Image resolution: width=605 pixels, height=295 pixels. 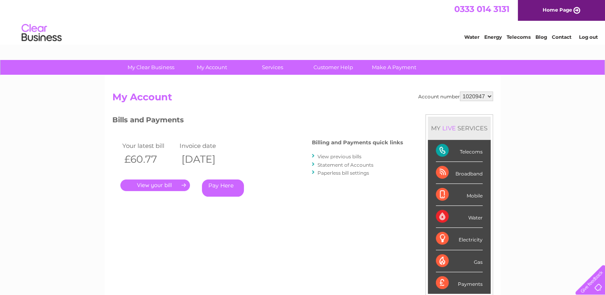 I want to click on div: Telecoms, so click(x=459, y=151).